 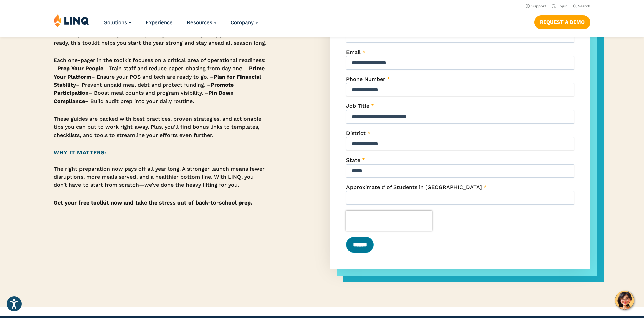 What do you see at coordinates (358, 106) in the screenshot?
I see `span: Job Title` at bounding box center [358, 106].